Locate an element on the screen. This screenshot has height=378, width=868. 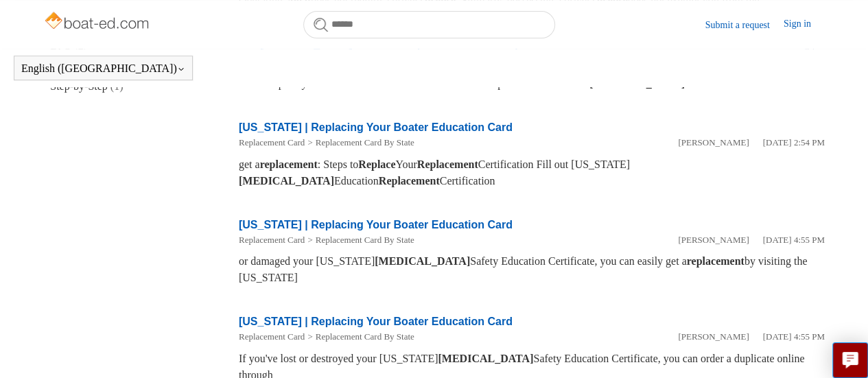
div: Live chat is located at coordinates (850, 360).